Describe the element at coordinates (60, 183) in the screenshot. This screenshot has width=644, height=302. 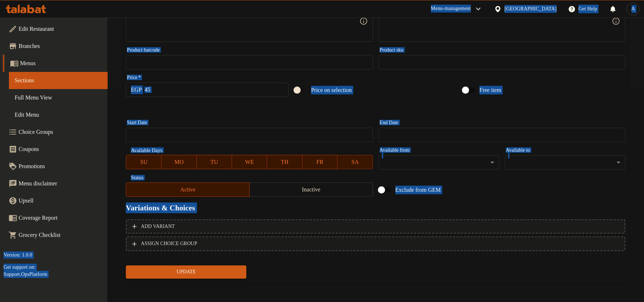
I see `span: Menu disclaimer` at that location.